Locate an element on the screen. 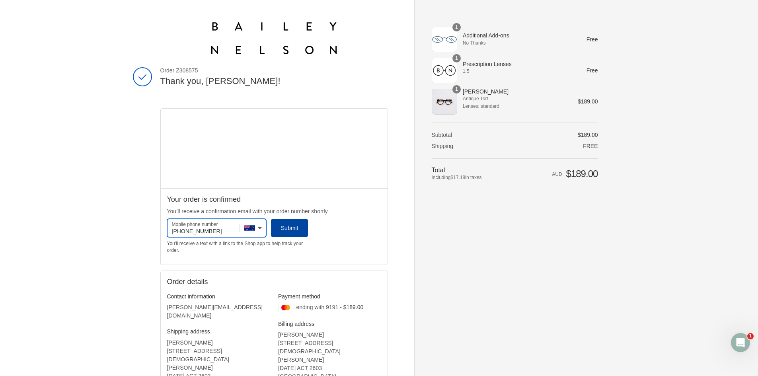 Image resolution: width=758 pixels, height=376 pixels. th: Subtotal is located at coordinates (472, 135).